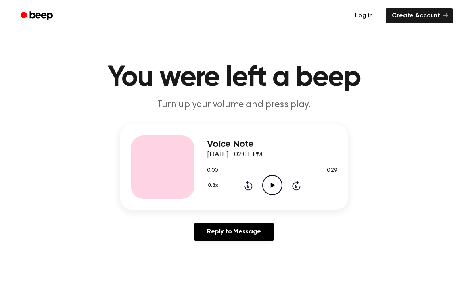 The height and width of the screenshot is (283, 468). I want to click on span: 0:00, so click(212, 171).